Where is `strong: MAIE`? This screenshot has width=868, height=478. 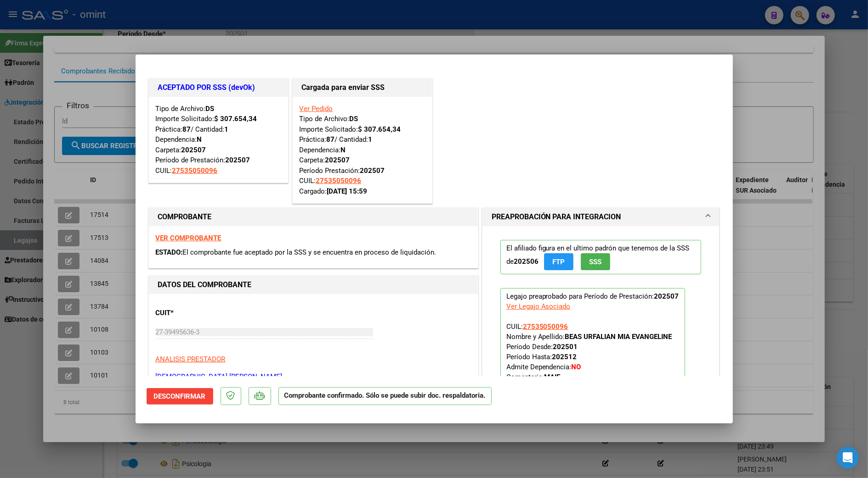
strong: MAIE is located at coordinates (552, 377).